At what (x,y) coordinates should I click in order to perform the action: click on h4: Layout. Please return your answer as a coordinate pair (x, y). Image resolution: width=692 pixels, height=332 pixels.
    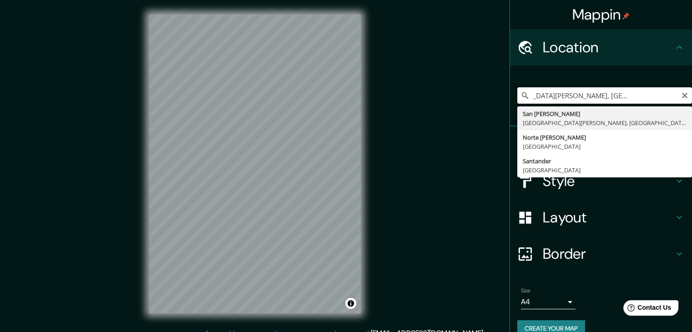
    Looking at the image, I should click on (608, 217).